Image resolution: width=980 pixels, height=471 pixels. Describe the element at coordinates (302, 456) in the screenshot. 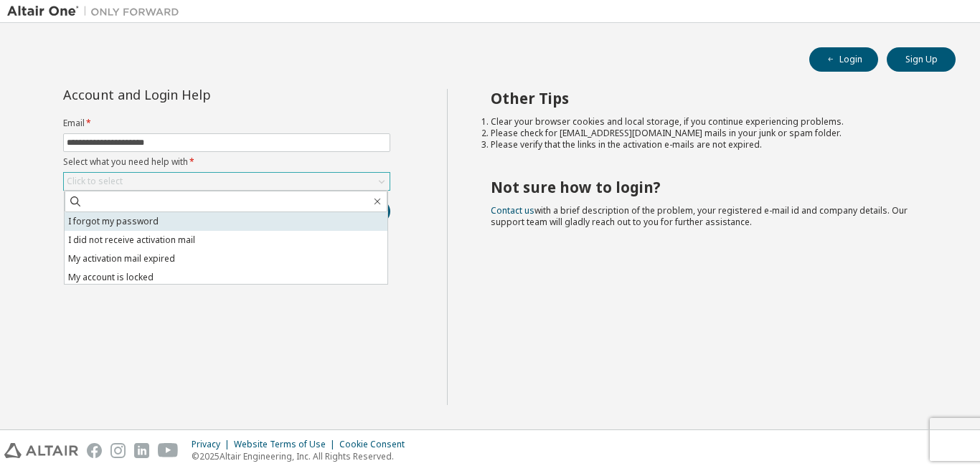

I see `p: © 2025 Altair Engineering, Inc. All Rights Reserved.` at that location.